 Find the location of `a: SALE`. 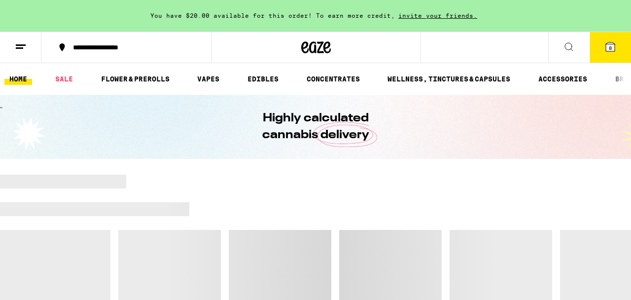

a: SALE is located at coordinates (64, 79).